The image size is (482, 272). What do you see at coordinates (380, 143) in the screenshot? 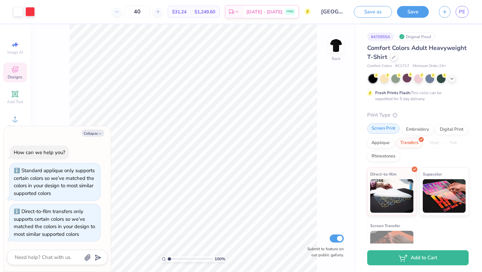
I see `div: Applique` at bounding box center [380, 143].